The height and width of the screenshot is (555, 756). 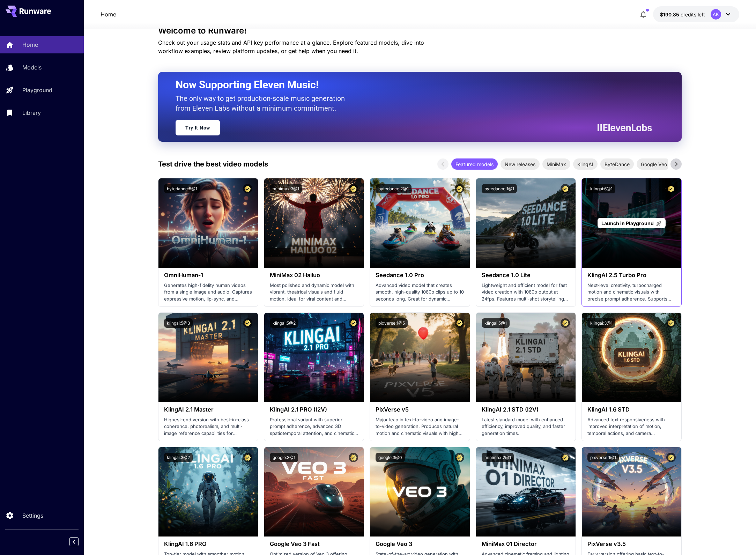 I want to click on div: Featured models, so click(x=474, y=164).